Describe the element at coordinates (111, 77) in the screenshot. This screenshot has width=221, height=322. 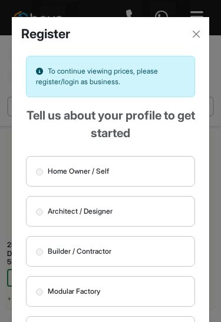
I see `div: To continue viewing prices, please register/login as business.` at that location.